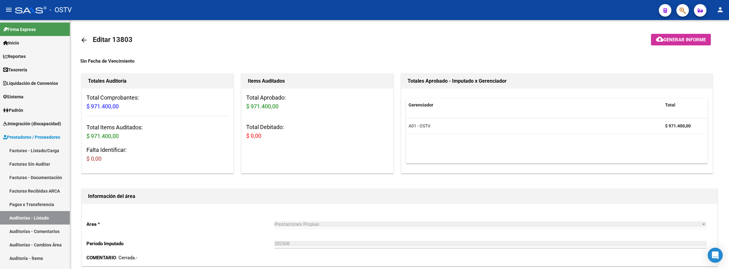 This screenshot has width=729, height=269. I want to click on h1: Totales Aprobado - Imputado x Gerenciador, so click(557, 81).